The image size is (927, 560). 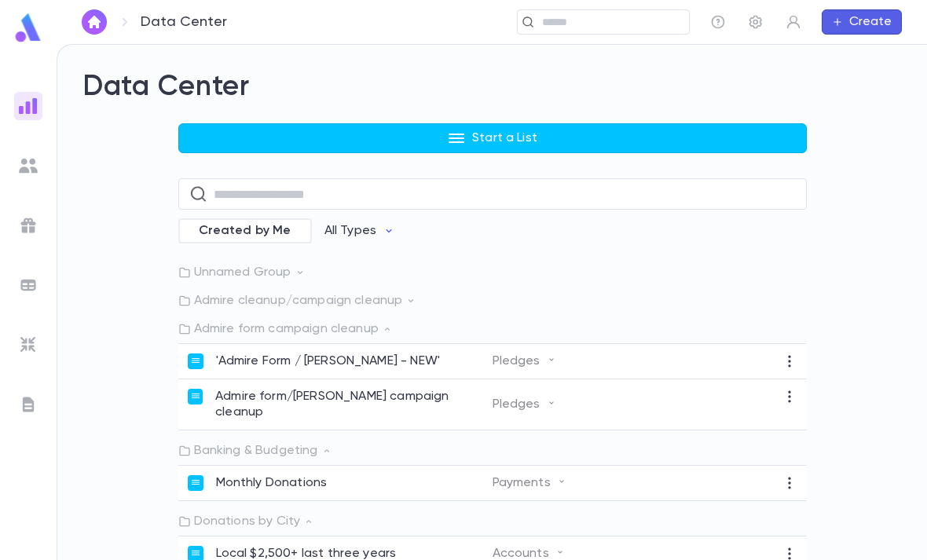 What do you see at coordinates (272, 483) in the screenshot?
I see `p: Monthly Donations` at bounding box center [272, 483].